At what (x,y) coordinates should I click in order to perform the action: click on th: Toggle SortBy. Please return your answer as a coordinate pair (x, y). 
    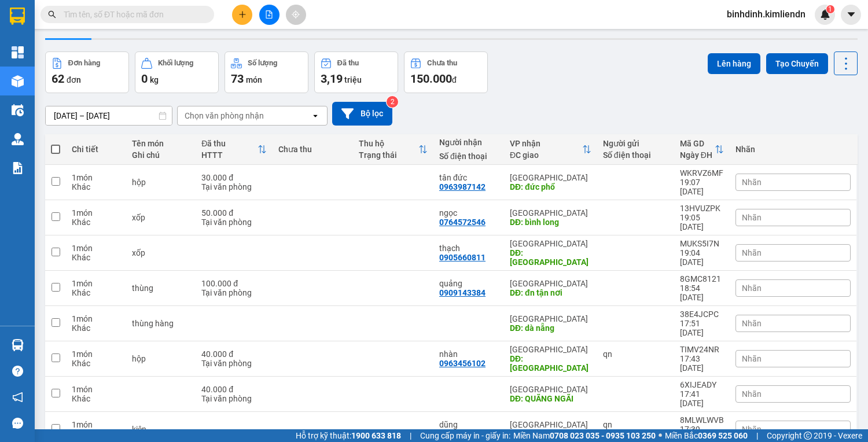
    Looking at the image, I should click on (702, 149).